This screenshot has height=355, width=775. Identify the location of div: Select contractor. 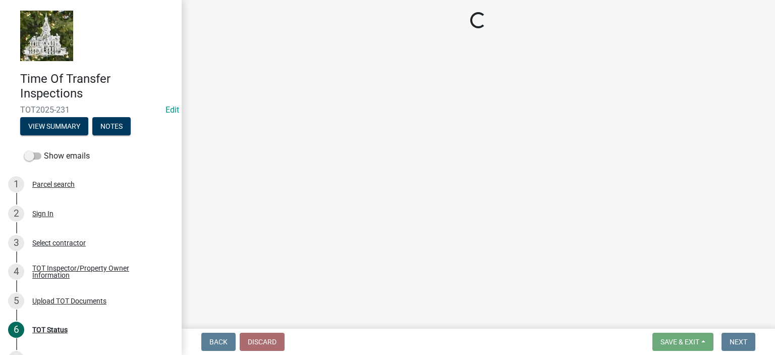
(59, 243).